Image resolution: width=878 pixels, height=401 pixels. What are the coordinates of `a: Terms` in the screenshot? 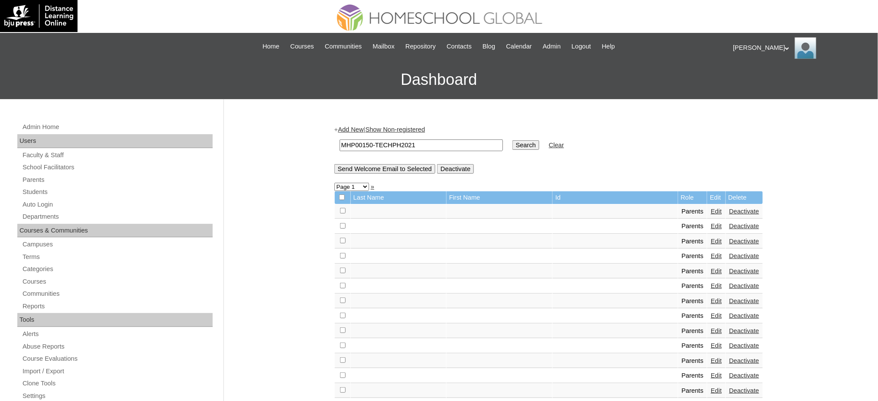 It's located at (117, 257).